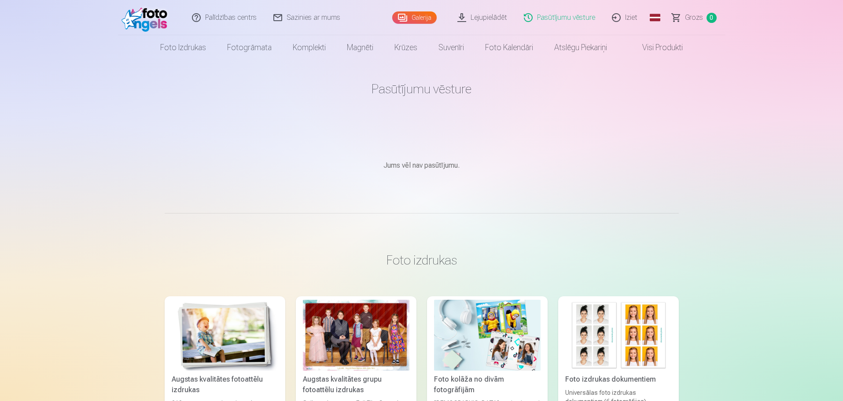 This screenshot has width=843, height=401. Describe the element at coordinates (422, 89) in the screenshot. I see `h1: Pasūtījumu vēsture` at that location.